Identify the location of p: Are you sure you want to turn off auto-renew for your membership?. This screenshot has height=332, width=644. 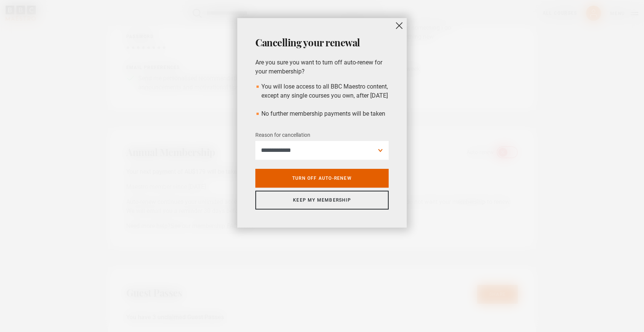
(322, 67).